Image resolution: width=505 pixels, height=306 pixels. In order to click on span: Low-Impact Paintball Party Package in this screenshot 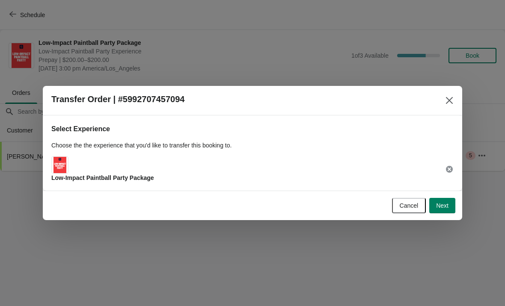, I will do `click(103, 178)`.